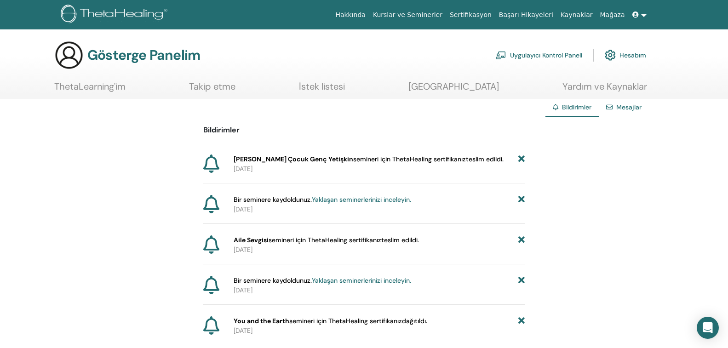 Image resolution: width=728 pixels, height=348 pixels. I want to click on img: logo.png, so click(116, 15).